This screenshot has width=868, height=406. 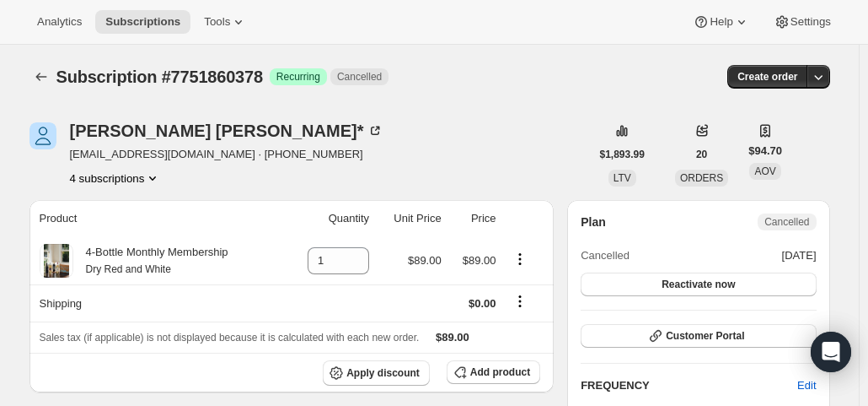 I want to click on span: 20, so click(x=702, y=154).